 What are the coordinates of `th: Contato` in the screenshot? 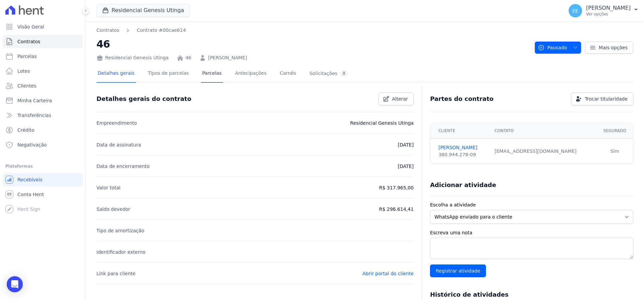 It's located at (544, 131).